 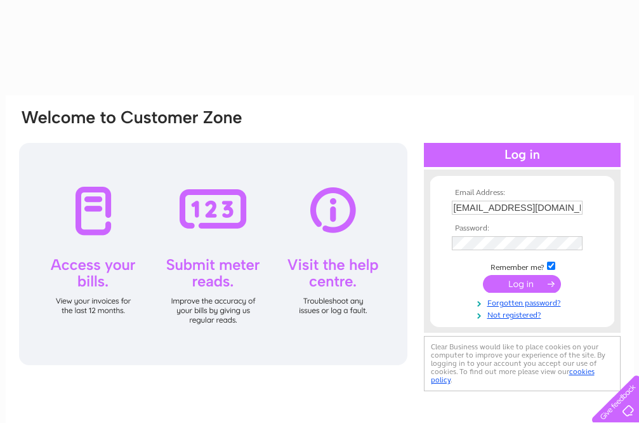 What do you see at coordinates (524, 301) in the screenshot?
I see `a: Forgotten password?` at bounding box center [524, 301].